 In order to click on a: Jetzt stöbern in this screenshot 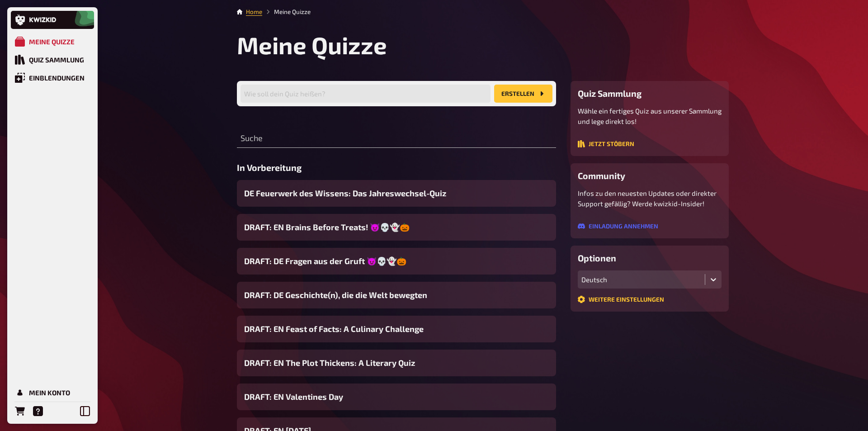, I will do `click(606, 144)`.